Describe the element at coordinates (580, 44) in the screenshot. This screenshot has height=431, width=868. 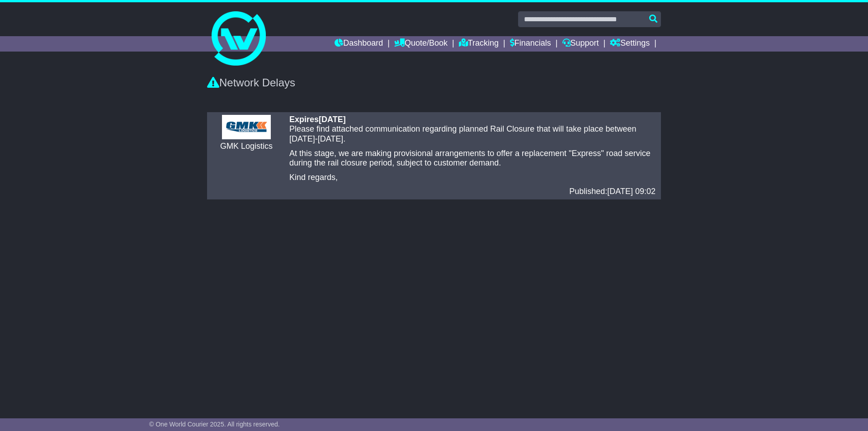
I see `a: Support` at that location.